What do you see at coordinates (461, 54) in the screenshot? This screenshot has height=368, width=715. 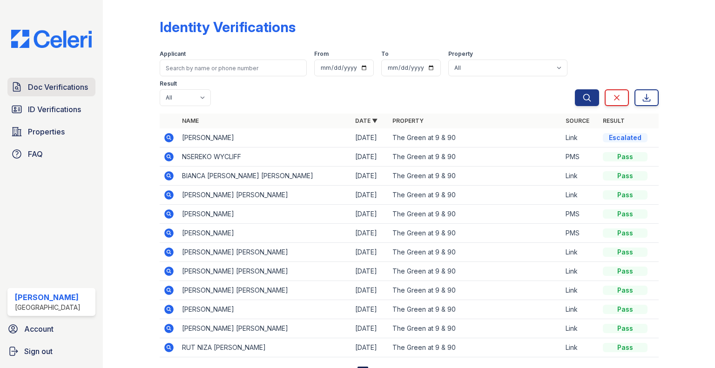 I see `label: Property` at bounding box center [461, 54].